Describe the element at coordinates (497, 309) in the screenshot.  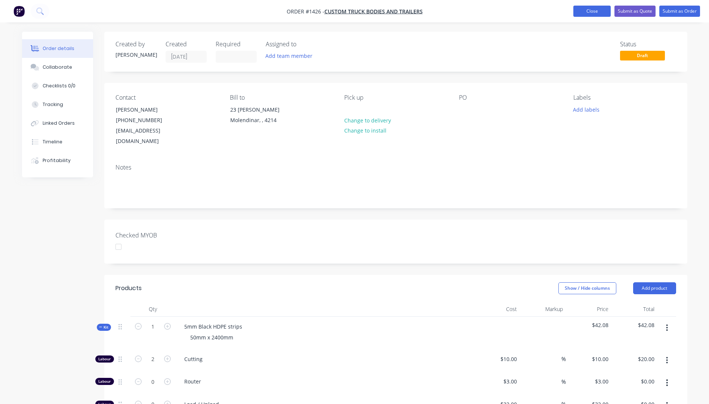
I see `div: Cost` at that location.